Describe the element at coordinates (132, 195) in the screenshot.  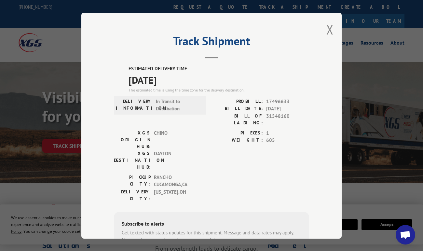
I see `label: DELIVERY CITY:` at that location.